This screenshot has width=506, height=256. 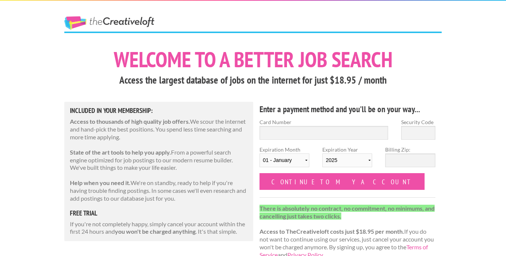 I want to click on label: Expiration Year, so click(x=347, y=159).